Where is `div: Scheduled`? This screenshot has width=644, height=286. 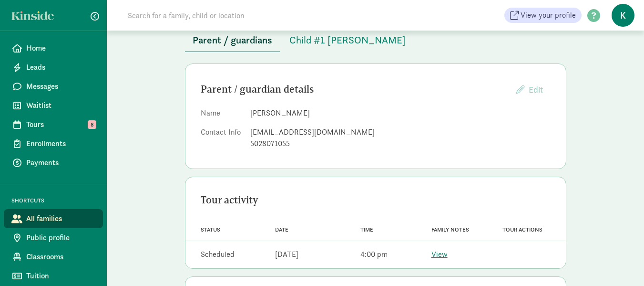 div: Scheduled is located at coordinates (218, 254).